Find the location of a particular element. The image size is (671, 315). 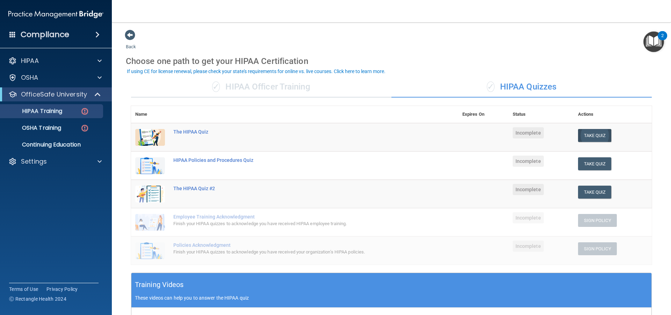

div: HIPAA Quizzes is located at coordinates (522, 87).